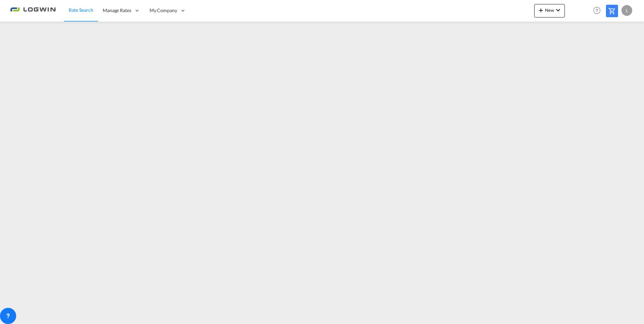 The image size is (644, 324). What do you see at coordinates (163, 10) in the screenshot?
I see `span: My Company` at bounding box center [163, 10].